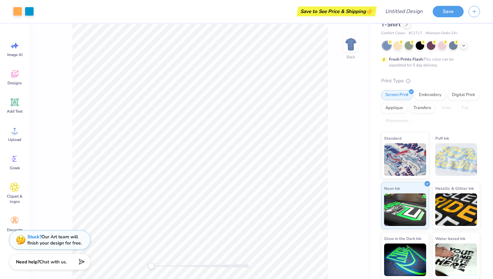 The height and width of the screenshot is (279, 493). Describe the element at coordinates (336, 11) in the screenshot. I see `div: Save to See Price & Shipping` at that location.